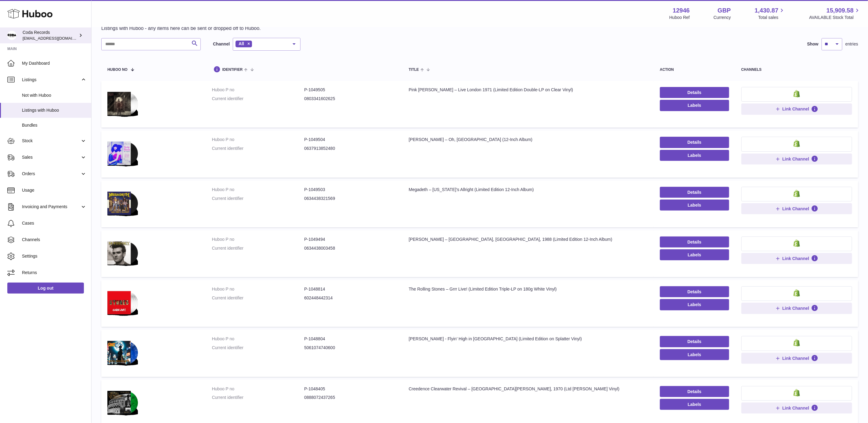 This screenshot has width=868, height=423. What do you see at coordinates (350, 298) in the screenshot?
I see `dd: 602448442314` at bounding box center [350, 298].